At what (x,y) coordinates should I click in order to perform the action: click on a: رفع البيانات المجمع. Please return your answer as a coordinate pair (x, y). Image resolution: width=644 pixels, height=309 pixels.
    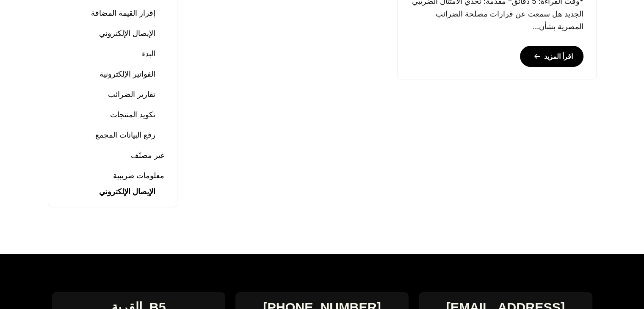
    Looking at the image, I should click on (125, 135).